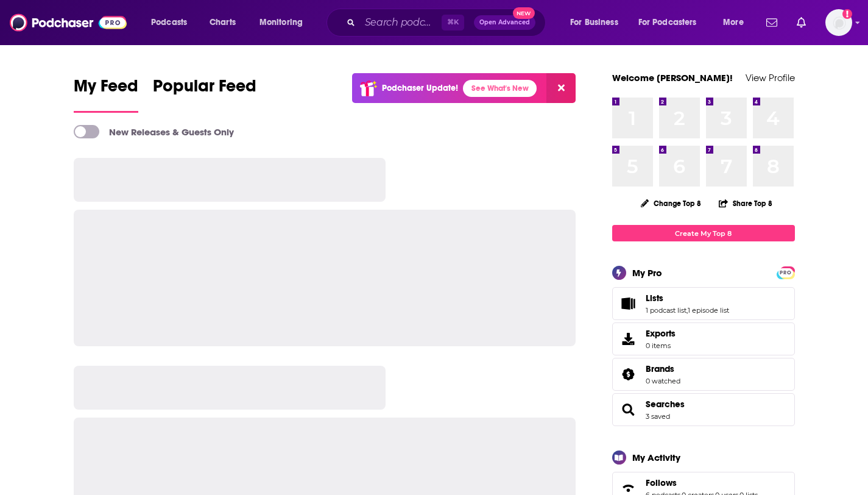 This screenshot has height=495, width=868. I want to click on span: Charts, so click(222, 23).